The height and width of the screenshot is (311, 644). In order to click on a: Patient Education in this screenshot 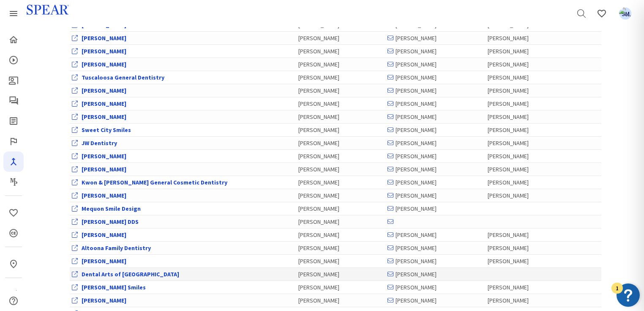, I will do `click(13, 80)`.